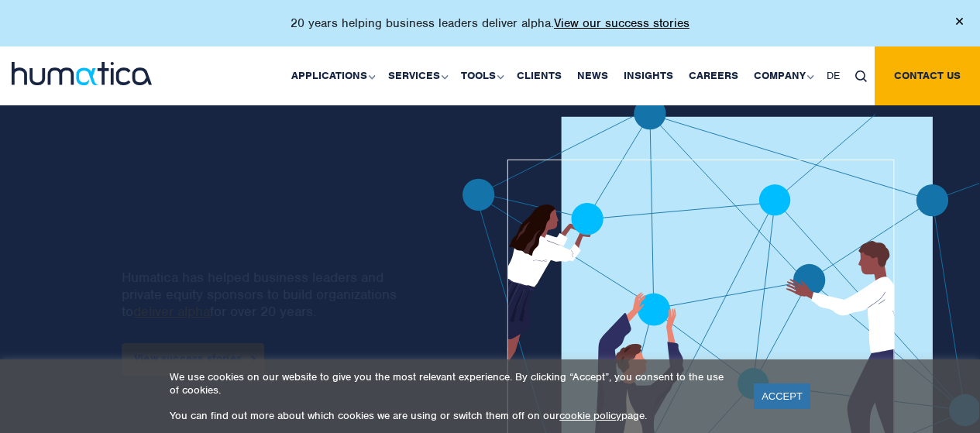  Describe the element at coordinates (417, 76) in the screenshot. I see `a: Services` at that location.